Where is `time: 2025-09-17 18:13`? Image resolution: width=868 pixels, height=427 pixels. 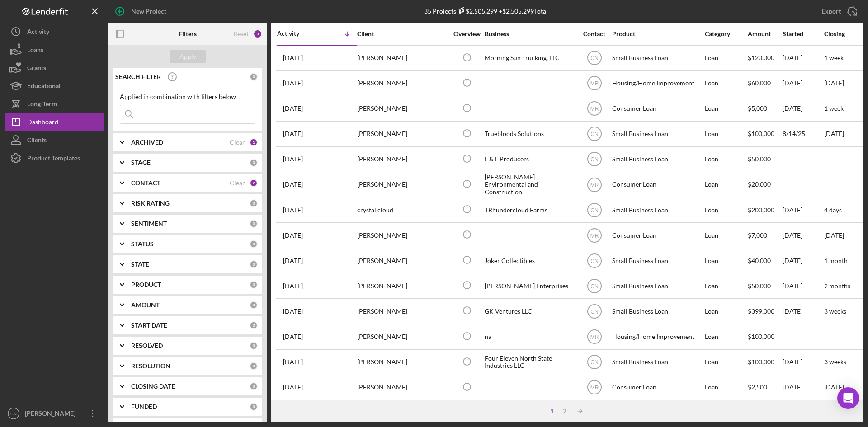 time: 2025-09-17 18:13 is located at coordinates (293, 286).